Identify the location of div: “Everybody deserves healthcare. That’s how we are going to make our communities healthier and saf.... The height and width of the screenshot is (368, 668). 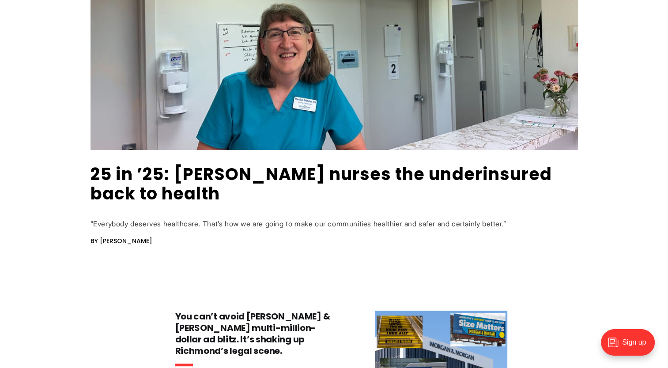
(334, 224).